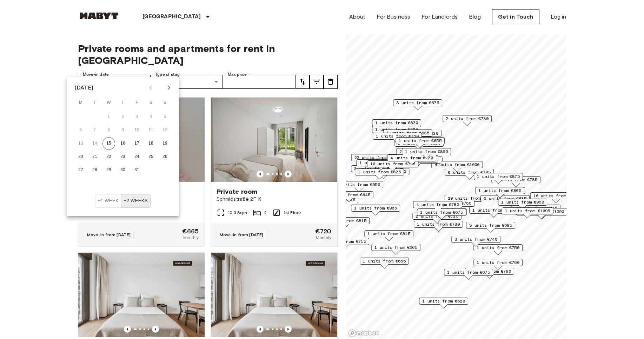  Describe the element at coordinates (136, 201) in the screenshot. I see `button: ±2 weeks` at that location.